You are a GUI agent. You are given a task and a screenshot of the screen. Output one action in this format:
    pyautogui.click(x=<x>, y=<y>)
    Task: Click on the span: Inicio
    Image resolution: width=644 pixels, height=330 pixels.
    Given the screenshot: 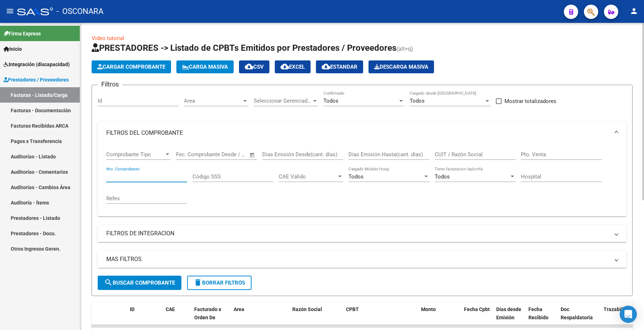 What is the action you would take?
    pyautogui.click(x=12, y=49)
    